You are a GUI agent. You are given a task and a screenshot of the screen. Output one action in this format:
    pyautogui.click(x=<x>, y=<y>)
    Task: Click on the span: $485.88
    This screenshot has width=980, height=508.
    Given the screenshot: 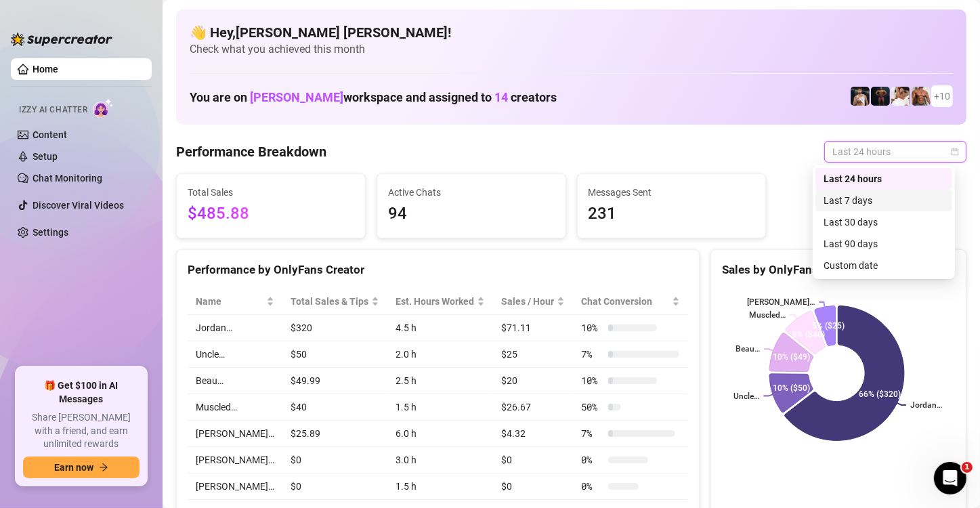 What is the action you would take?
    pyautogui.click(x=271, y=214)
    